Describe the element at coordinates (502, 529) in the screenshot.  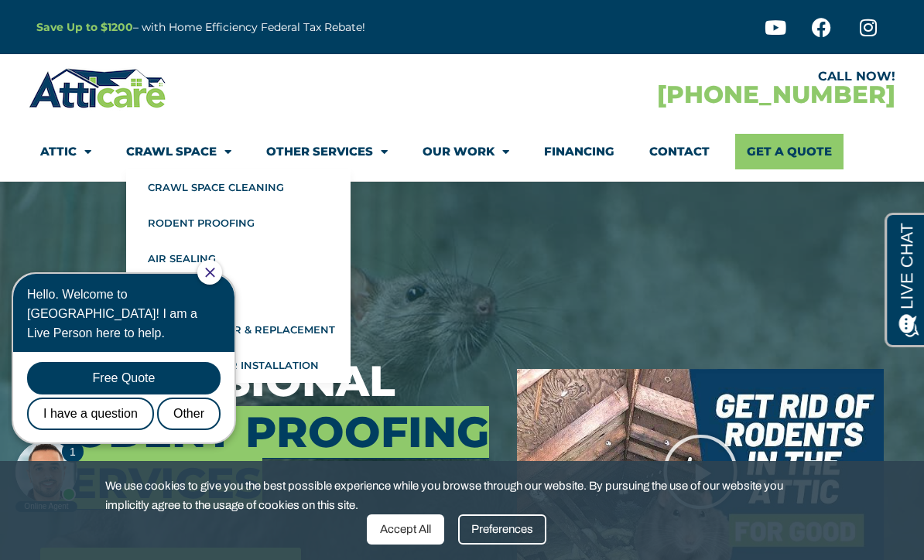
I see `div: Preferences` at that location.